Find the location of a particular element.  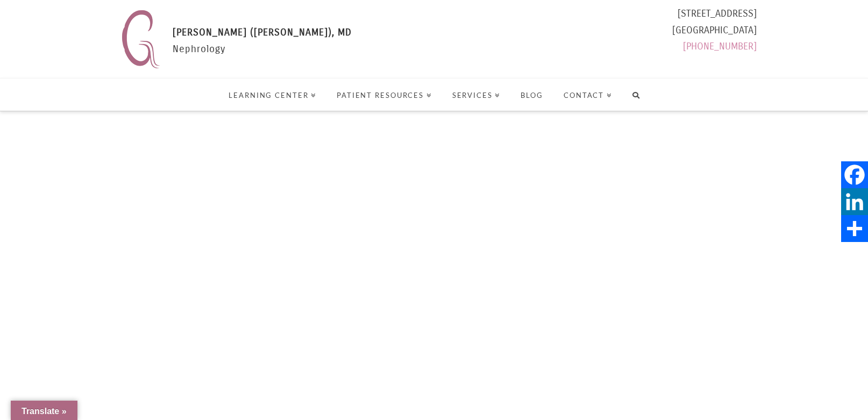

span: Blog is located at coordinates (532, 95).